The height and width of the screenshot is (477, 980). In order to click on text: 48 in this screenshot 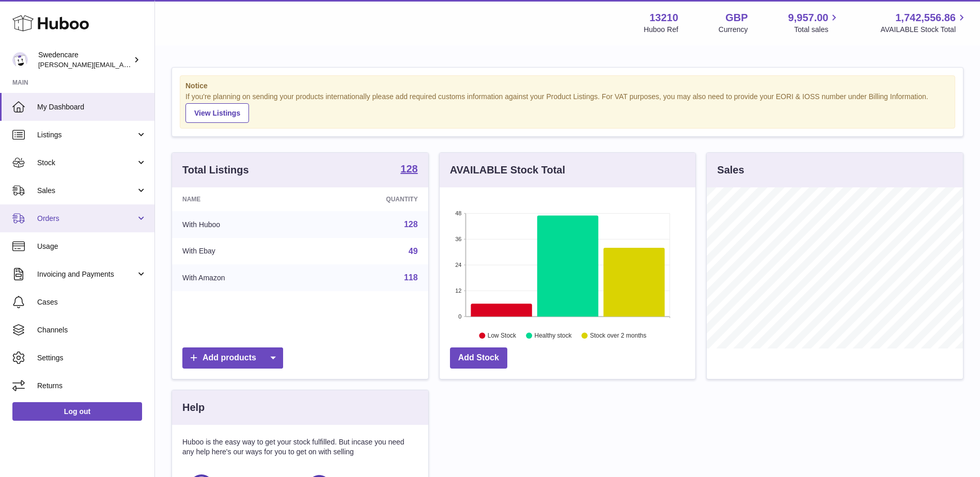, I will do `click(458, 213)`.